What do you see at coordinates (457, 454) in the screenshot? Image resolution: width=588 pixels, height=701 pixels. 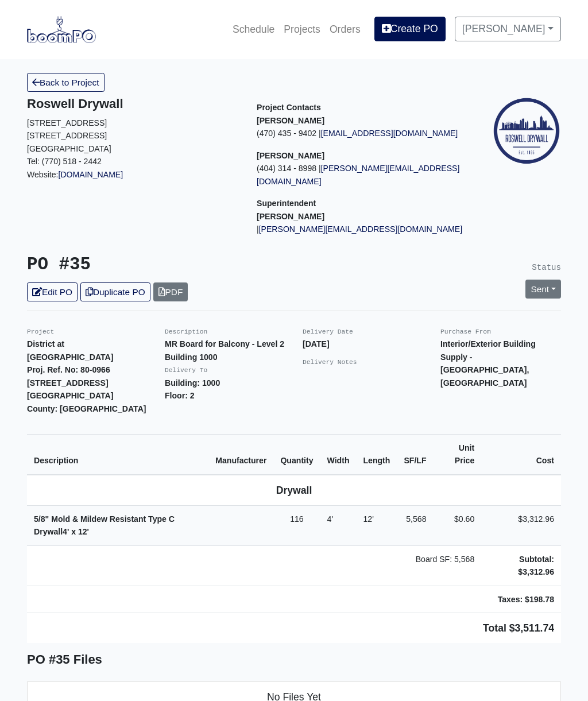 I see `th: Unit Price` at bounding box center [457, 454].